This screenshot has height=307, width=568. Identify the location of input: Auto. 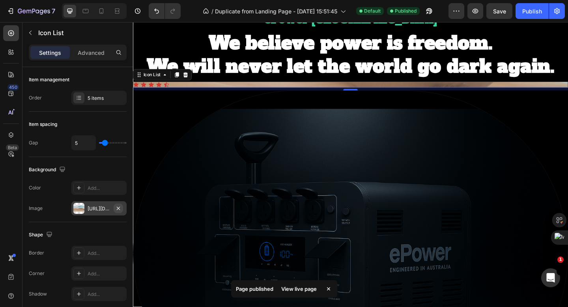
(84, 143).